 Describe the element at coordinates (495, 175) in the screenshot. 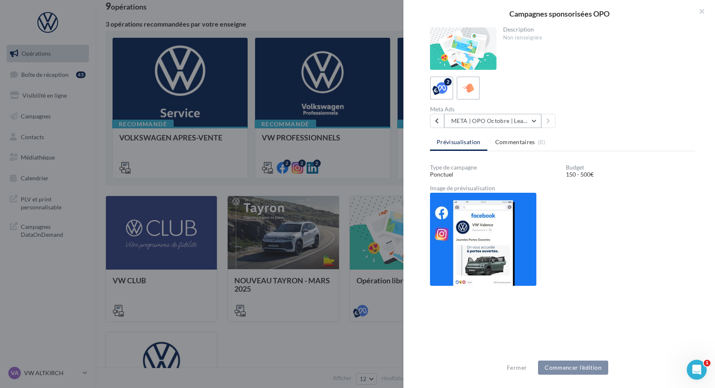

I see `div: Ponctuel` at that location.